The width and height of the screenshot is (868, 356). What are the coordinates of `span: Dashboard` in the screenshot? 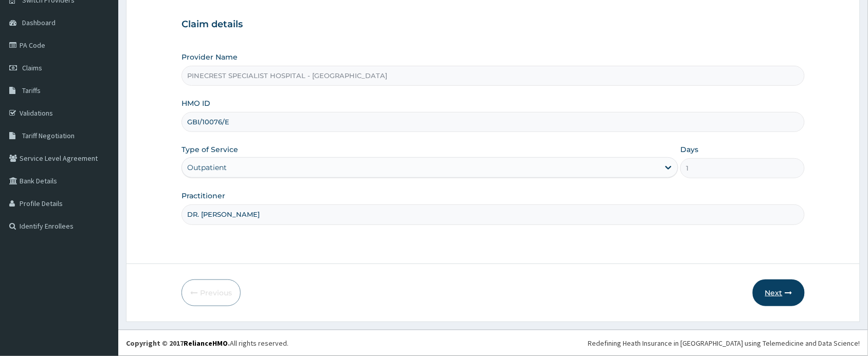 It's located at (38, 23).